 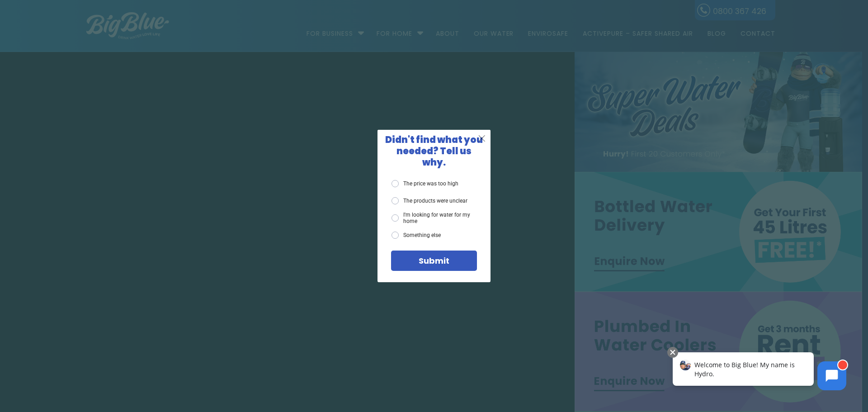 What do you see at coordinates (429, 201) in the screenshot?
I see `label: The products were unclear` at bounding box center [429, 201].